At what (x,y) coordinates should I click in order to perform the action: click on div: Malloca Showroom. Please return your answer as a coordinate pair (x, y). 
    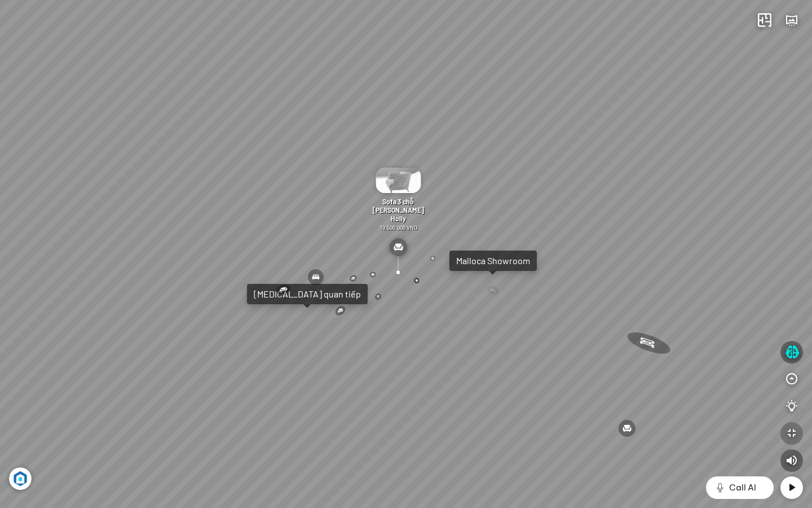
    Looking at the image, I should click on (493, 261).